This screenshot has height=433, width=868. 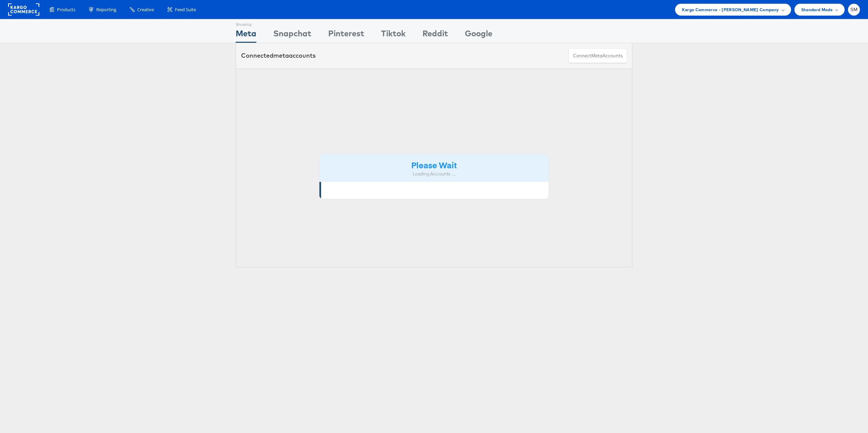 I want to click on div: Showing, so click(x=246, y=23).